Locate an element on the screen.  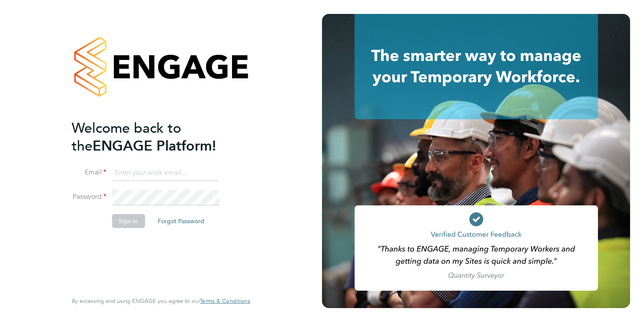
input: Enter your work email... is located at coordinates (165, 173).